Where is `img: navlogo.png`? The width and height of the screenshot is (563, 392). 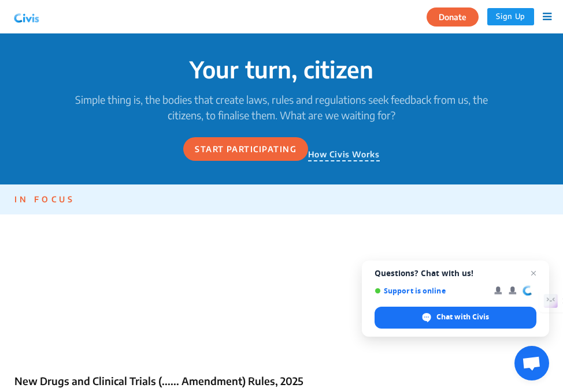
img: navlogo.png is located at coordinates (27, 16).